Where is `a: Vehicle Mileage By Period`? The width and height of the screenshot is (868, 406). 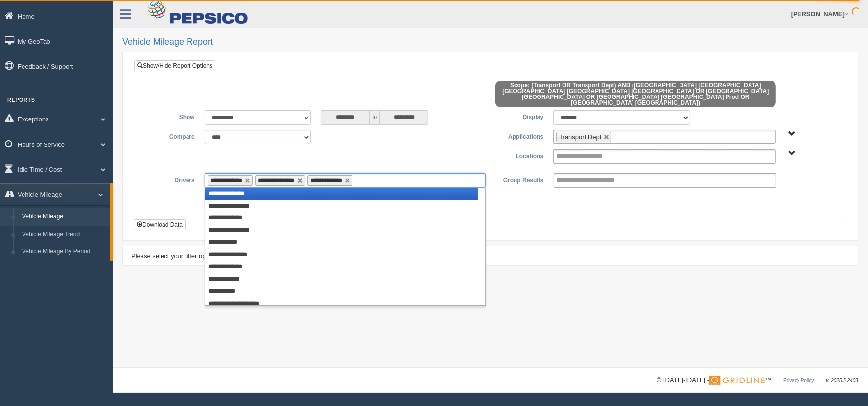 a: Vehicle Mileage By Period is located at coordinates (64, 252).